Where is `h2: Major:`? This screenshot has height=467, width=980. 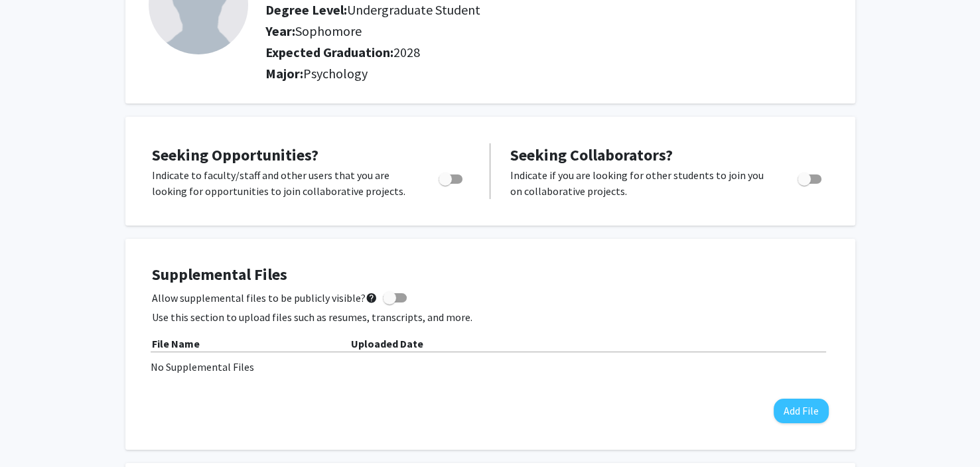
h2: Major: is located at coordinates (548, 74).